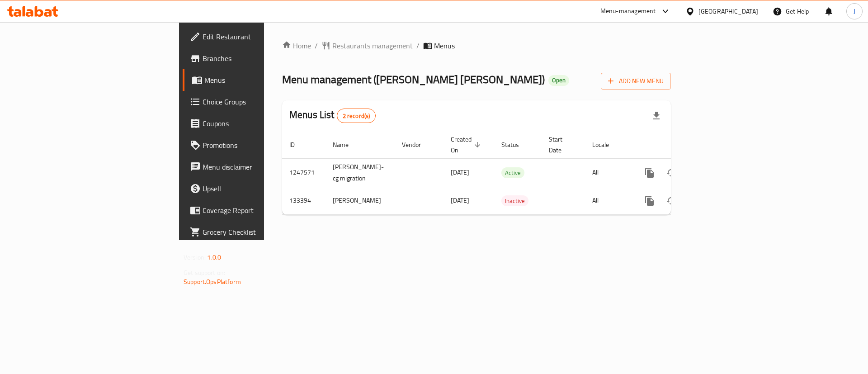 Image resolution: width=868 pixels, height=374 pixels. I want to click on span: ID, so click(298, 145).